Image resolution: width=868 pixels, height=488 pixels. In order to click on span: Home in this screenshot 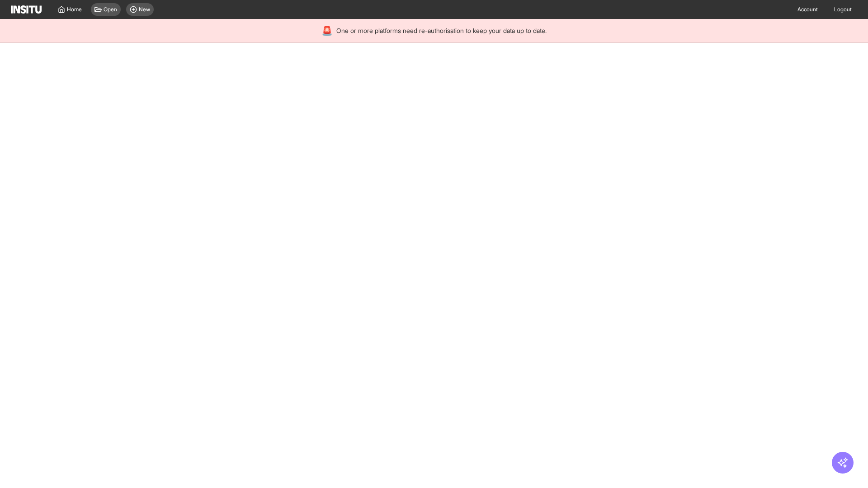, I will do `click(74, 10)`.